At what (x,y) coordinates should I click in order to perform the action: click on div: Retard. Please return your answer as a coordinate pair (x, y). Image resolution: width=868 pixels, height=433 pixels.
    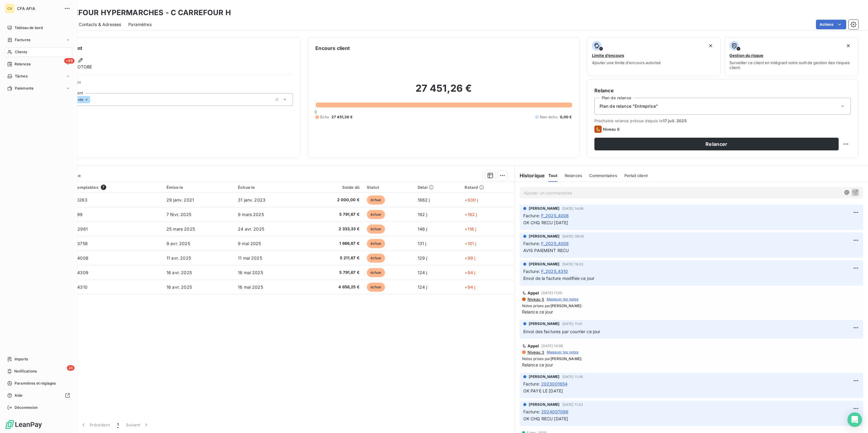
    Looking at the image, I should click on (488, 187).